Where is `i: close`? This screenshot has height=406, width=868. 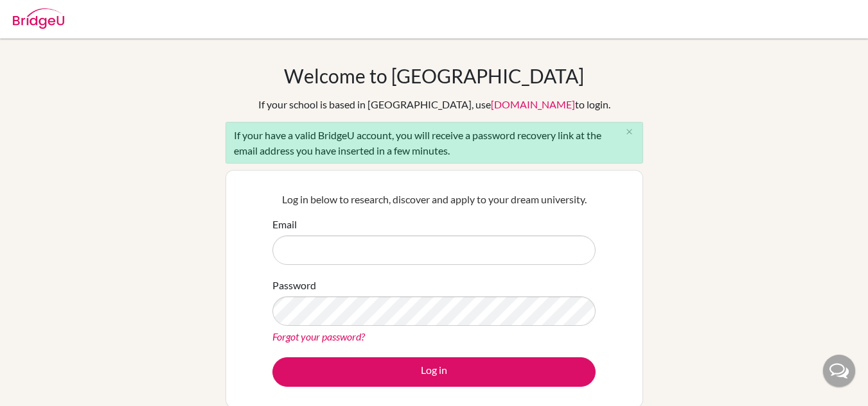 i: close is located at coordinates (629, 132).